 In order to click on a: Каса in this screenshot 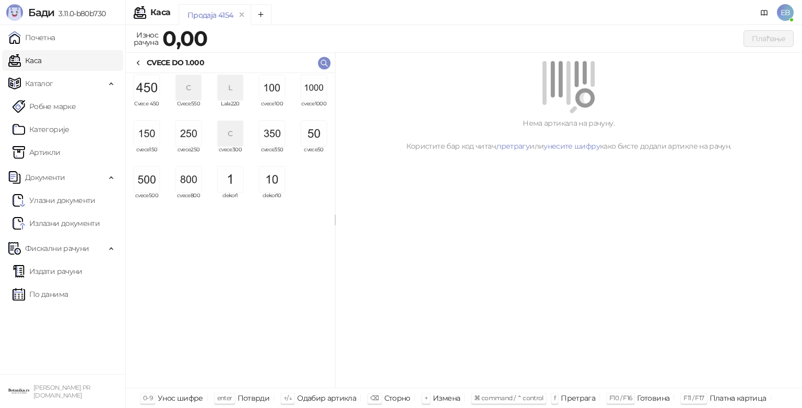, I will do `click(25, 61)`.